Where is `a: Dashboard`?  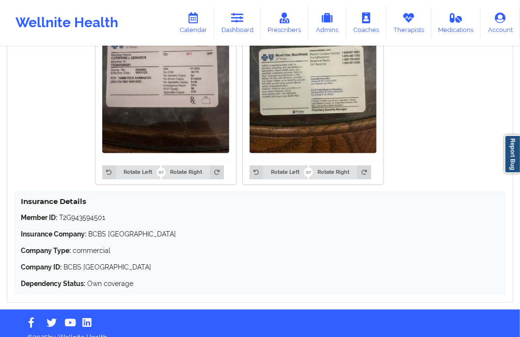 a: Dashboard is located at coordinates (238, 23).